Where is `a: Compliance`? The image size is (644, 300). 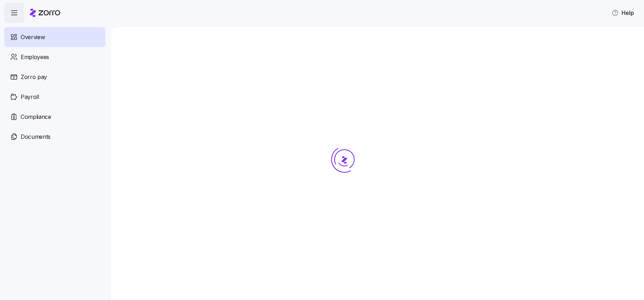
a: Compliance is located at coordinates (55, 117).